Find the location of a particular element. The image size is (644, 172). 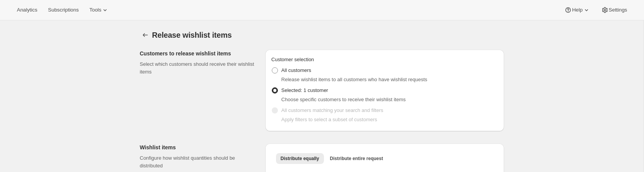

button: Help is located at coordinates (577, 10).